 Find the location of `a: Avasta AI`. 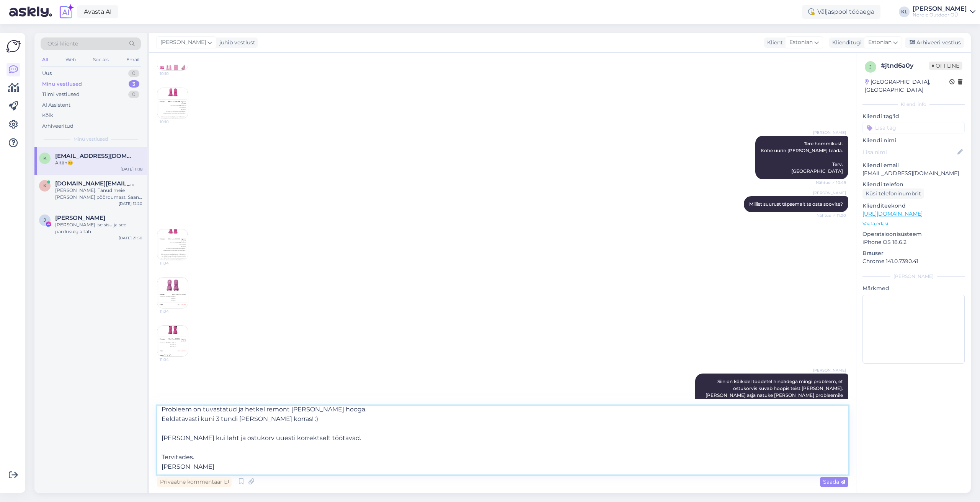

a: Avasta AI is located at coordinates (98, 12).